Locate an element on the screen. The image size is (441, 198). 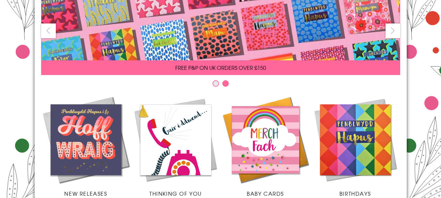
a: Thinking of You is located at coordinates (176, 146).